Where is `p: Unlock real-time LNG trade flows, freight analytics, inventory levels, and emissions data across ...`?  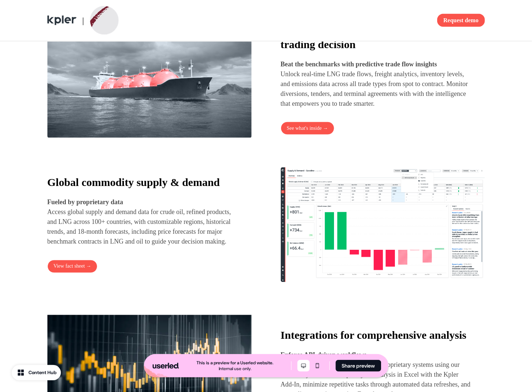
p: Unlock real-time LNG trade flows, freight analytics, inventory levels, and emissions data across ... is located at coordinates (376, 84).